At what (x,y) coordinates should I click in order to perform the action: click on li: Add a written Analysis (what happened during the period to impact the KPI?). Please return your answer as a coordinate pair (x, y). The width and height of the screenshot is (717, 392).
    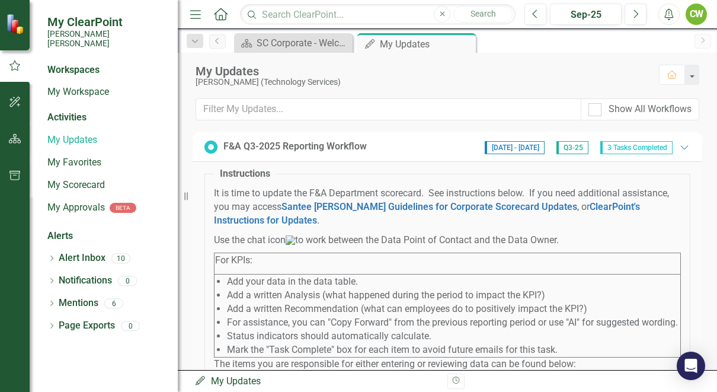
    Looking at the image, I should click on (453, 295).